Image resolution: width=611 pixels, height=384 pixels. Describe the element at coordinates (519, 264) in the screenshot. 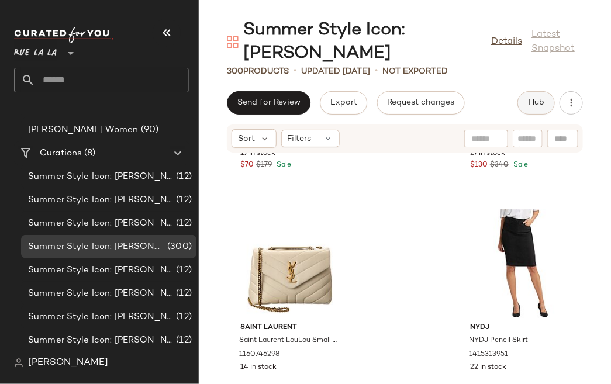

I see `img: 1415313951_RLLATH.jpg` at that location.